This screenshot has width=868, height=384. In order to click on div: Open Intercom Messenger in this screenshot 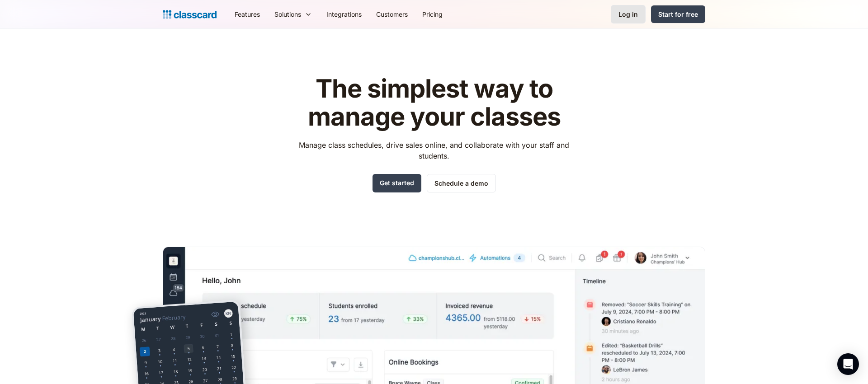, I will do `click(848, 364)`.